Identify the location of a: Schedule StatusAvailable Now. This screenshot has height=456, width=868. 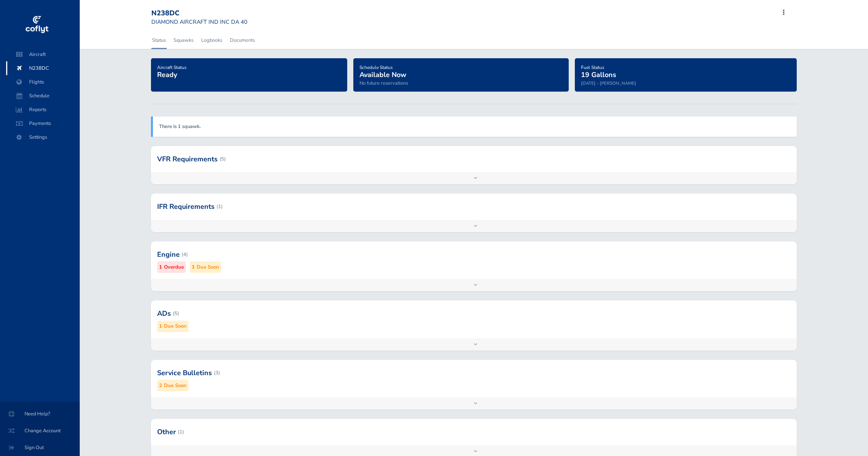
(383, 71).